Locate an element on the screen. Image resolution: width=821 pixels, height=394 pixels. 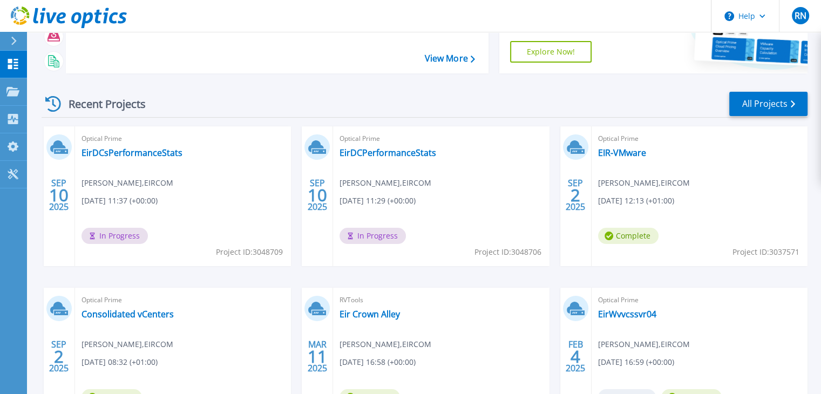
div: FEB 2025 is located at coordinates (575, 356).